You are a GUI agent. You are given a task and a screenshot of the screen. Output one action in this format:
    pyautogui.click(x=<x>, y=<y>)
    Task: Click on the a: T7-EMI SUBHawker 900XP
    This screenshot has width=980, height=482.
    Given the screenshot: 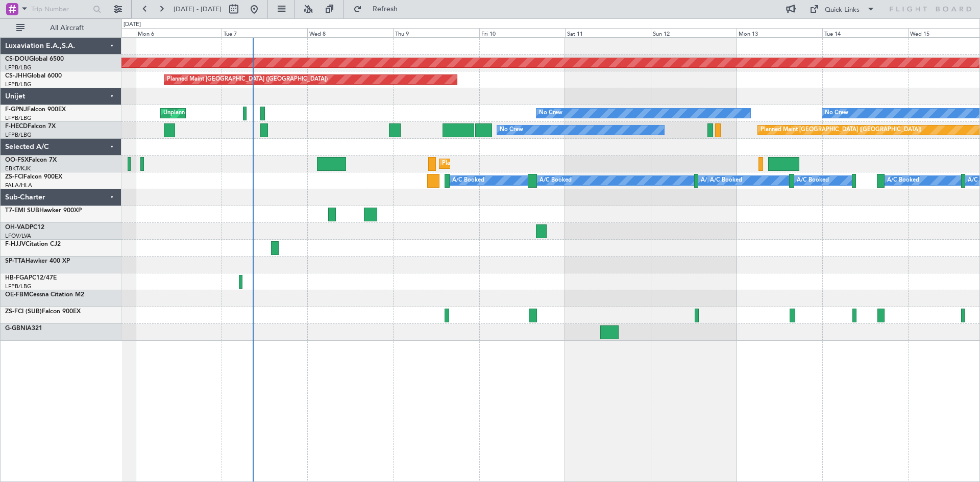 What is the action you would take?
    pyautogui.click(x=43, y=211)
    